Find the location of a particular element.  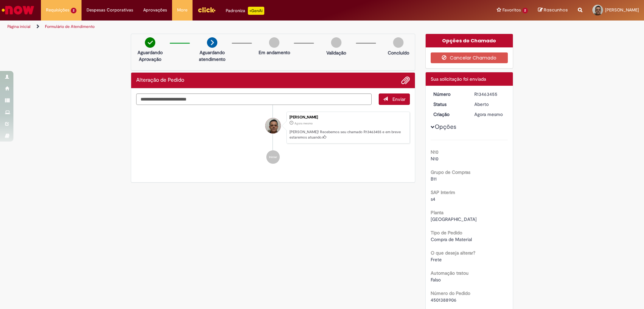

dt: Status is located at coordinates (449, 105).